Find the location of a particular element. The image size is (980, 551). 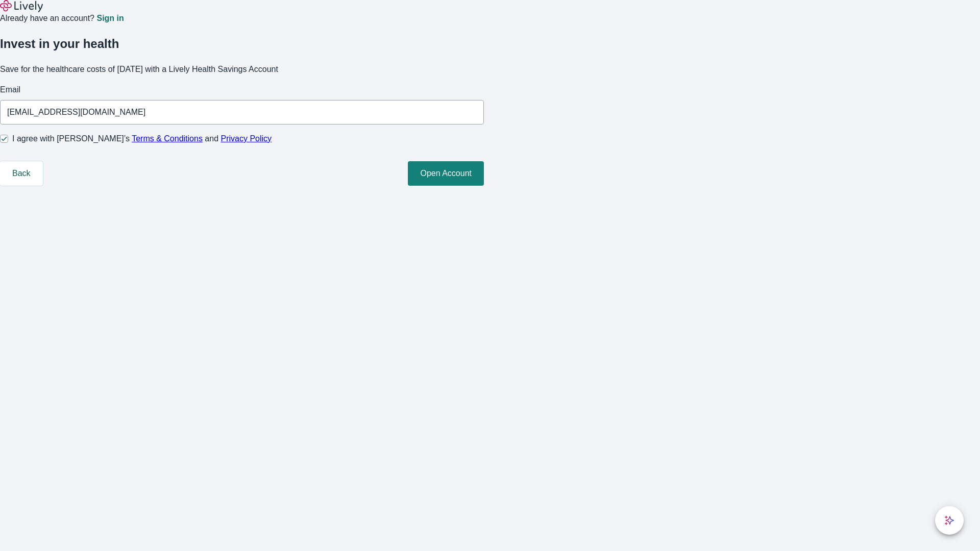

a: Terms & Conditions is located at coordinates (167, 138).